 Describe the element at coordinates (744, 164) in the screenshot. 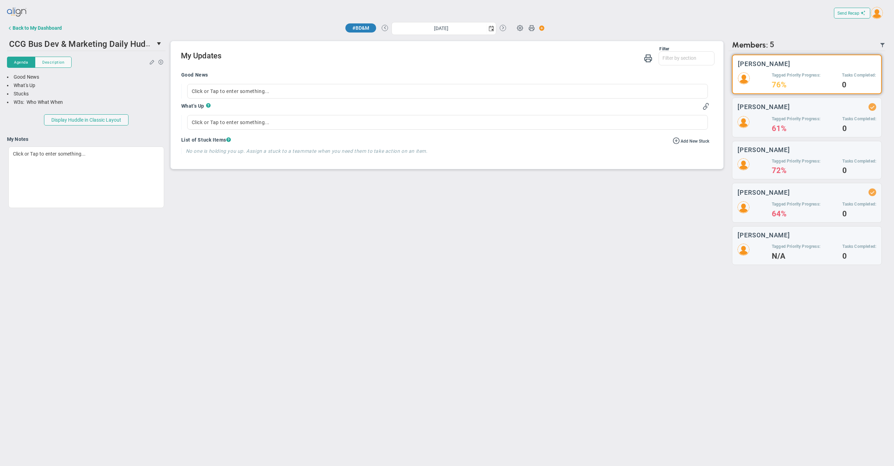

I see `img: 179427.Person.photo` at that location.